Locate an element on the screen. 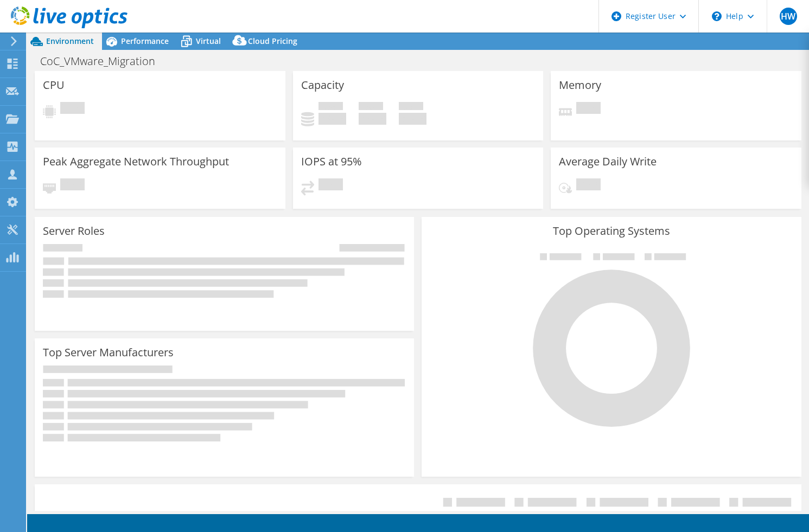 This screenshot has width=809, height=532. h3: Capacity is located at coordinates (322, 85).